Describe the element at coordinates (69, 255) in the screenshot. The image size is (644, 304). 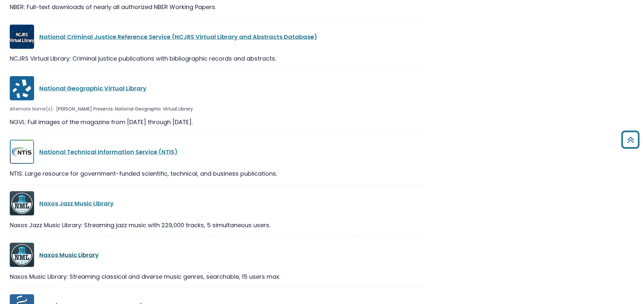
I see `a: Naxos Music Library` at that location.